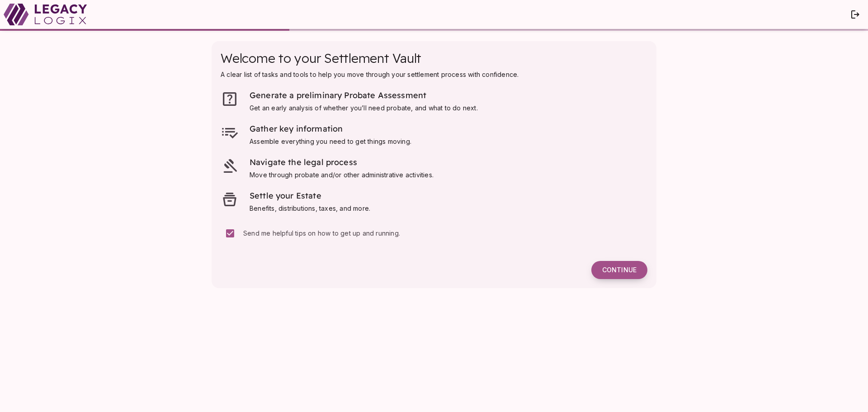 The width and height of the screenshot is (868, 412). What do you see at coordinates (338, 95) in the screenshot?
I see `span: Generate a preliminary Probate Assessment` at bounding box center [338, 95].